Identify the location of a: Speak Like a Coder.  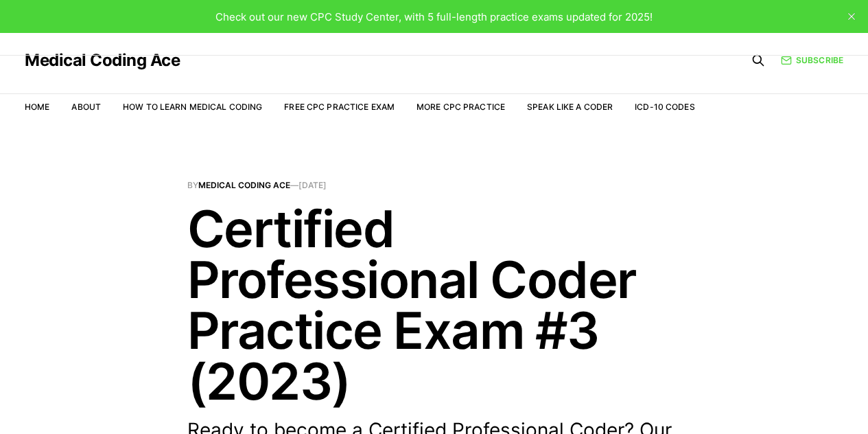
(570, 106).